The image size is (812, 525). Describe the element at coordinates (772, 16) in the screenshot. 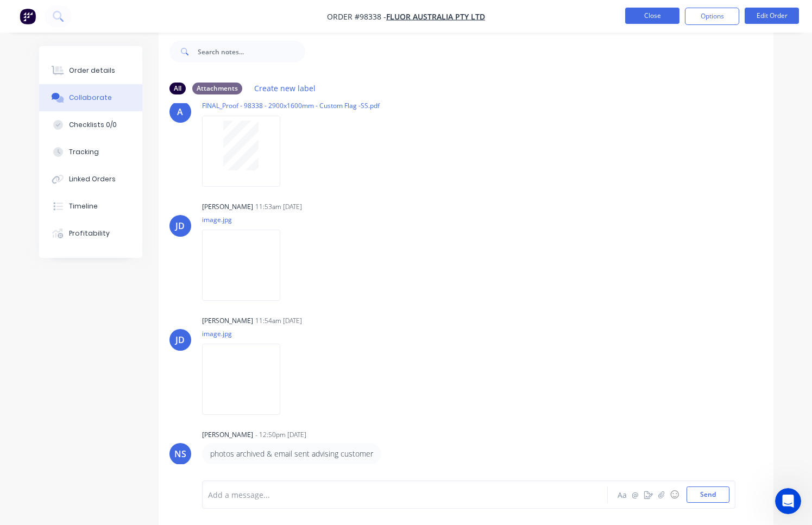

I see `button: Edit Order` at that location.